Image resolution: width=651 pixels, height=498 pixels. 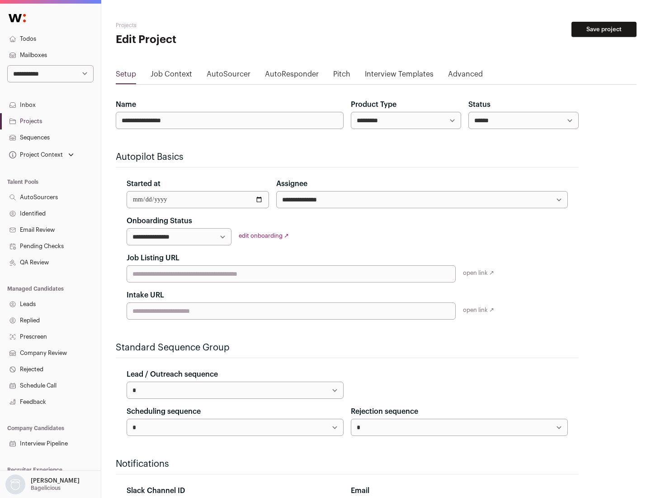 What do you see at coordinates (374, 104) in the screenshot?
I see `label: Product Type` at bounding box center [374, 104].